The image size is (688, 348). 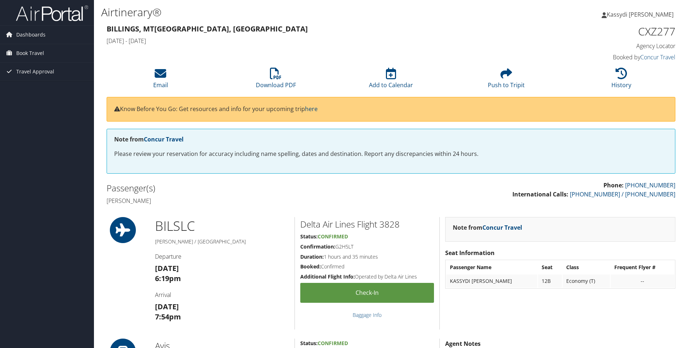 What do you see at coordinates (367, 257) in the screenshot?
I see `h5: 1 hours and 35 minutes` at bounding box center [367, 257].